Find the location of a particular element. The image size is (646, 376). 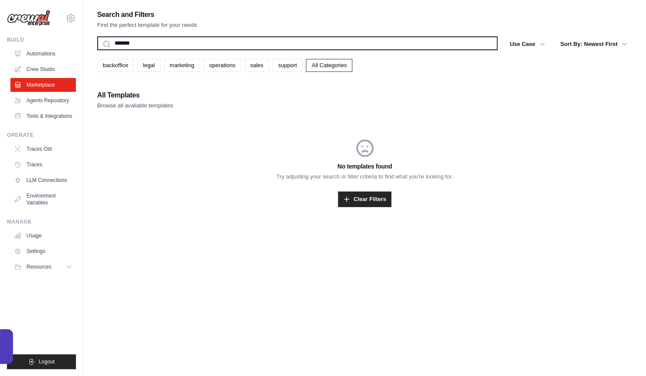

div: Build is located at coordinates (41, 40).